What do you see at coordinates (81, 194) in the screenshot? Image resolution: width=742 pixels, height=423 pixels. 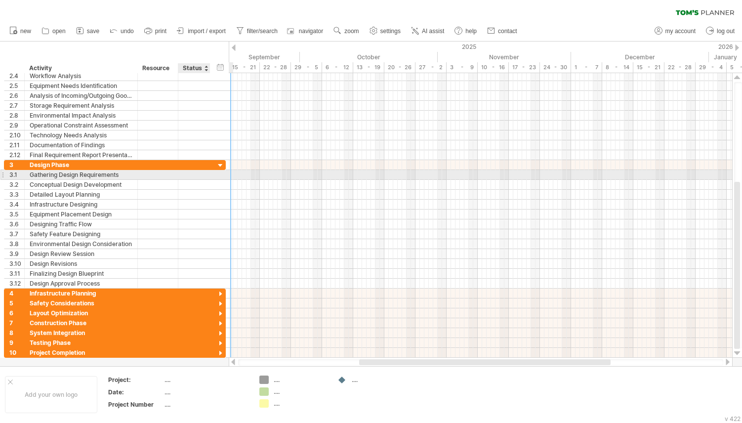 I see `div: Detailed Layout Planning` at bounding box center [81, 194].